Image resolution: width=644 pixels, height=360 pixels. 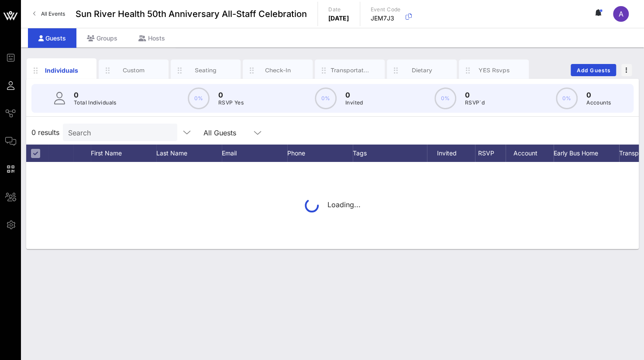 What do you see at coordinates (191, 14) in the screenshot?
I see `span: Sun River Health 50th Anniversary All-Staff Celebration` at bounding box center [191, 14].